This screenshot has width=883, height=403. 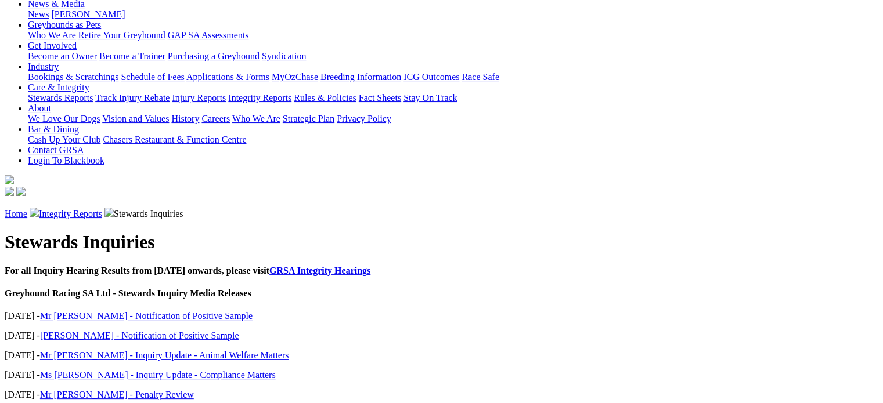 I want to click on a: Become an Owner, so click(x=62, y=56).